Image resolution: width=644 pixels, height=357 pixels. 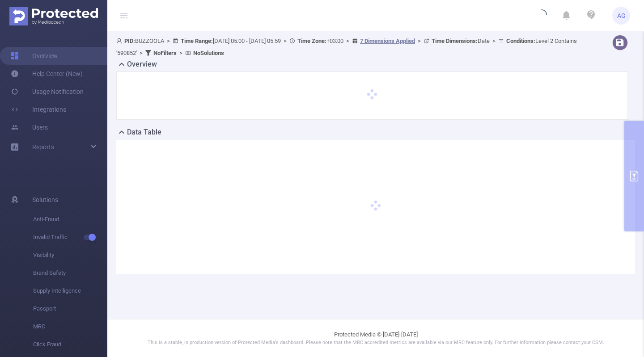 I want to click on b: Conditions :, so click(x=520, y=41).